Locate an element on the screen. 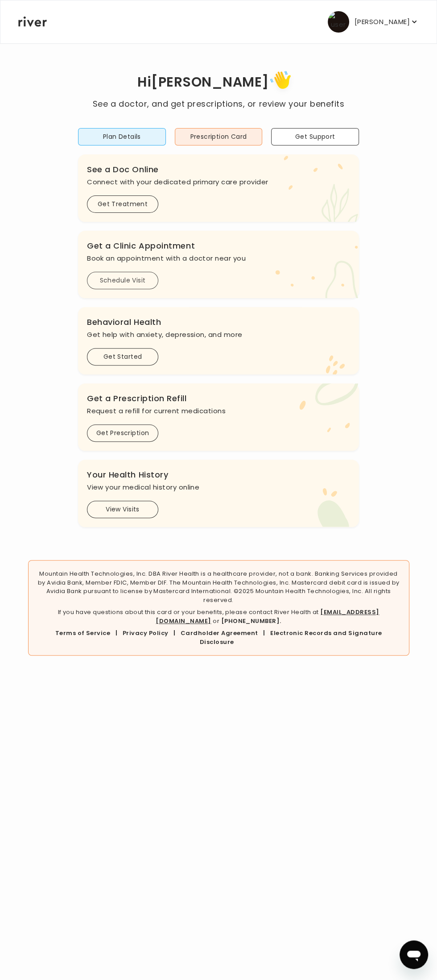 This screenshot has width=437, height=980. p: Connect with your dedicated primary care provider is located at coordinates (218, 182).